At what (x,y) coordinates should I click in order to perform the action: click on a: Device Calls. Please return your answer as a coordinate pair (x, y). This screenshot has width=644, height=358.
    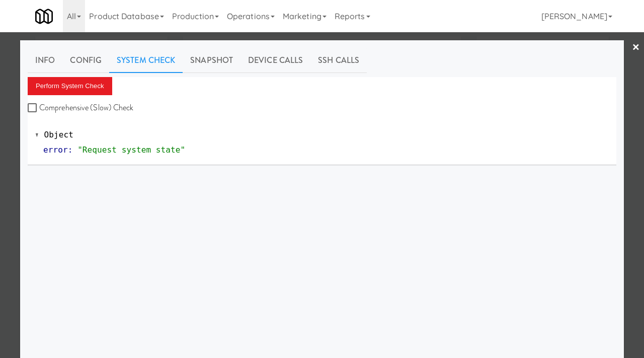
    Looking at the image, I should click on (275, 60).